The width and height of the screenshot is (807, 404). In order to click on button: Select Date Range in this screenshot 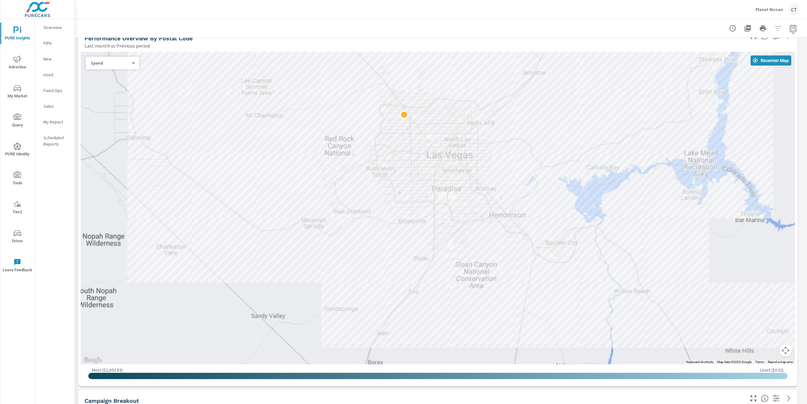, I will do `click(793, 28)`.